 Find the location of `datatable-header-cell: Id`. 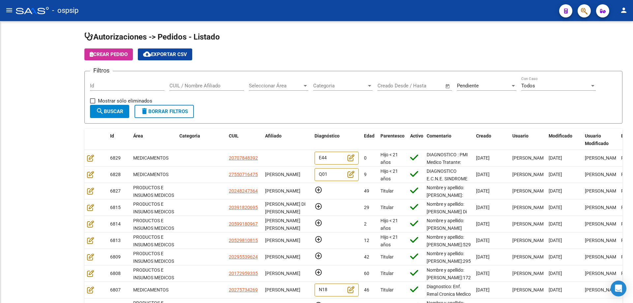

datatable-header-cell: Id is located at coordinates (119, 140).